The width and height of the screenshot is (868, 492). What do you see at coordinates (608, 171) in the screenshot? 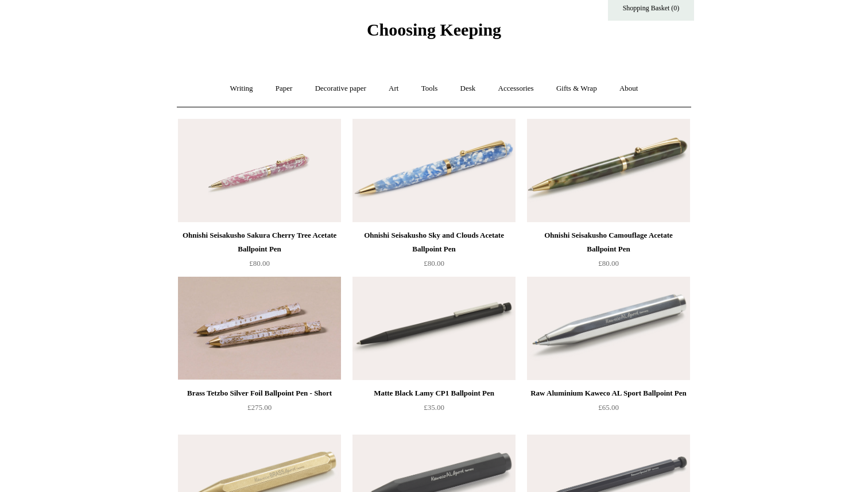
I see `img: Ohnishi Seisakusho Camouflage Acetate Ballpoint Pen` at bounding box center [608, 171].